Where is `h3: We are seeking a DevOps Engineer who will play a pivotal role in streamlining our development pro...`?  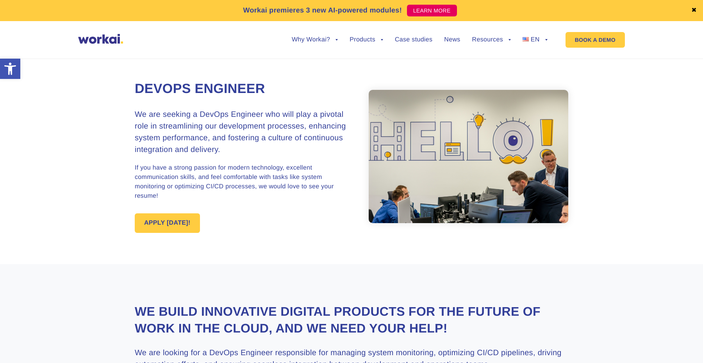 h3: We are seeking a DevOps Engineer who will play a pivotal role in streamlining our development pro... is located at coordinates (243, 132).